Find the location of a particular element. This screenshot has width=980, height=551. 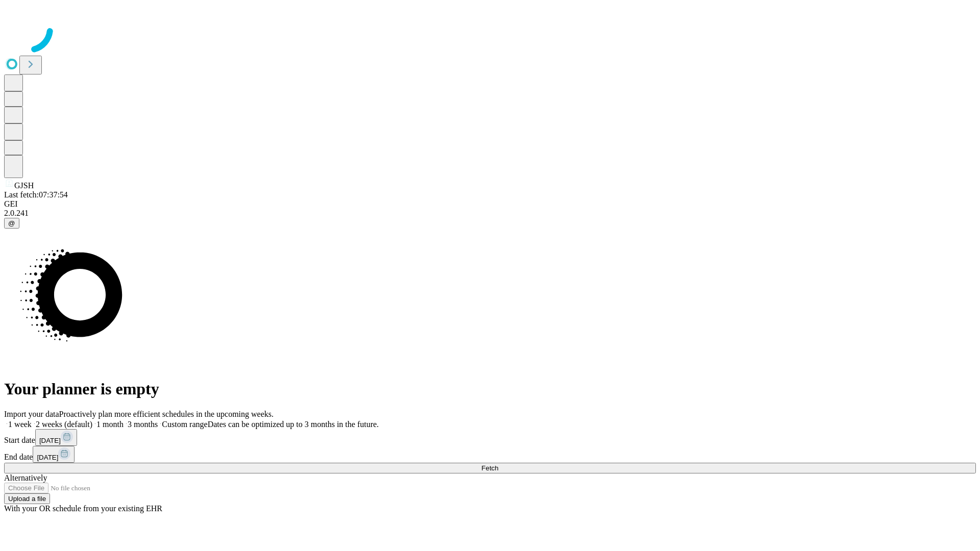

div: GEI is located at coordinates (490, 204).